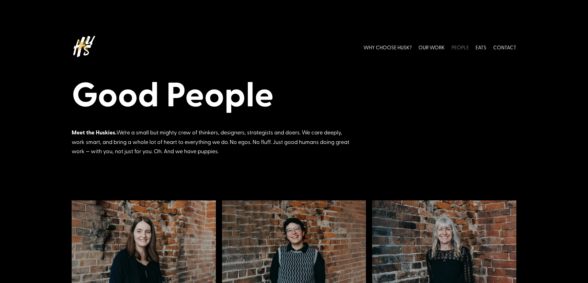  Describe the element at coordinates (211, 142) in the screenshot. I see `div: We’re a small but mighty crew of thinkers, designers, strategists and doers. We care deeply, work...` at that location.